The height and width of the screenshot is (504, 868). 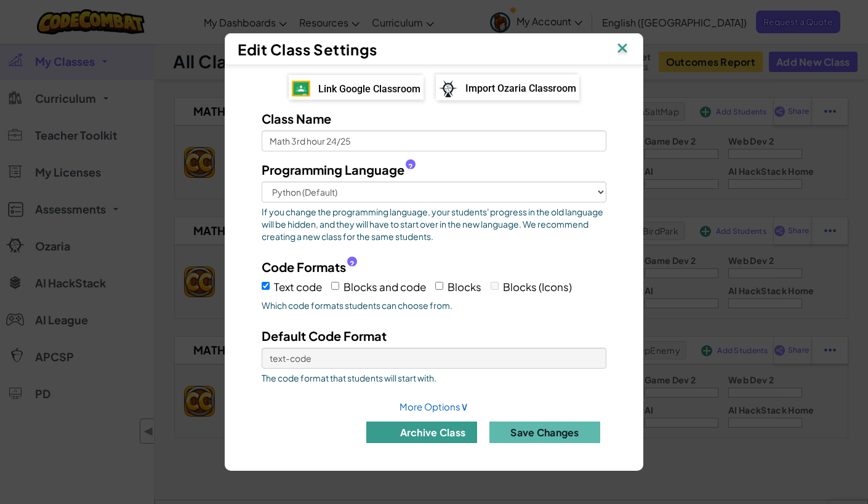 I want to click on span: Class Name, so click(x=296, y=119).